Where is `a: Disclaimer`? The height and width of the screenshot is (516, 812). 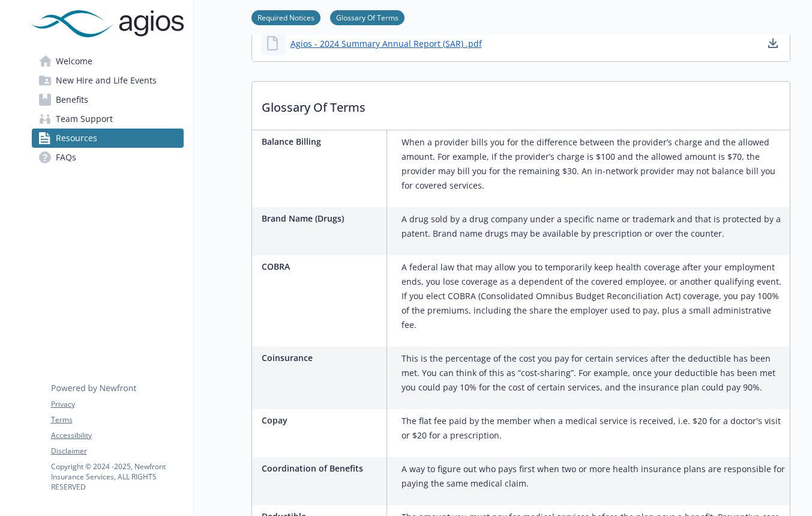
a: Disclaimer is located at coordinates (117, 451).